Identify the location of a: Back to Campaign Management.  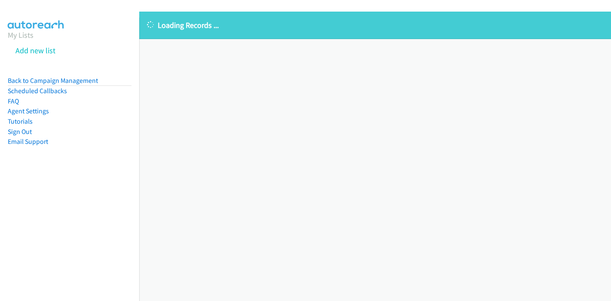
(53, 80).